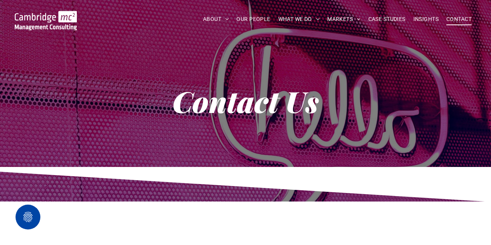 The height and width of the screenshot is (245, 491). Describe the element at coordinates (216, 19) in the screenshot. I see `a: ABOUT` at that location.